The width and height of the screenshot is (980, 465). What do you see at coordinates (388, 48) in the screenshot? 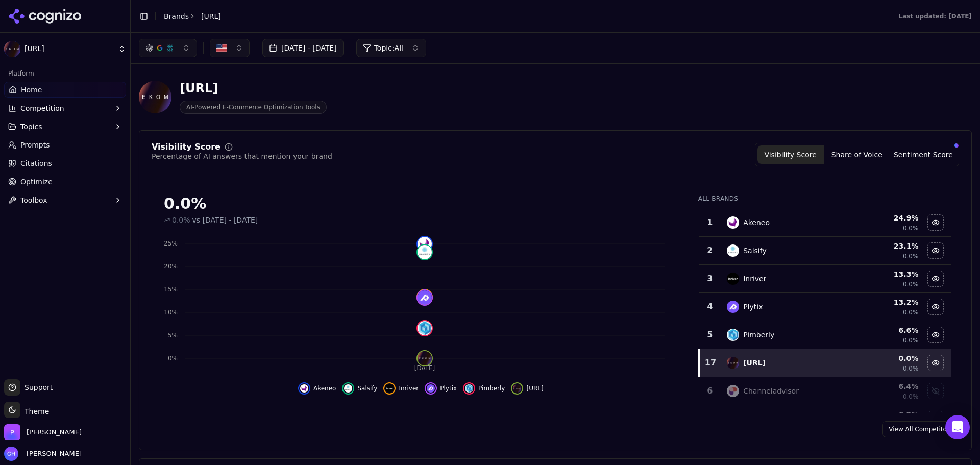
I see `span: Topic: All` at bounding box center [388, 48].